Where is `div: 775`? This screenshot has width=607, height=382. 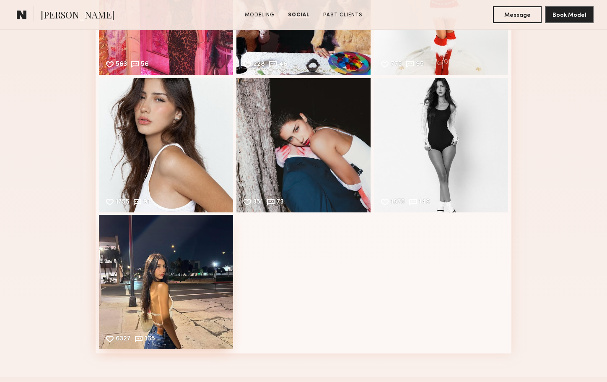 div: 775 is located at coordinates (396, 65).